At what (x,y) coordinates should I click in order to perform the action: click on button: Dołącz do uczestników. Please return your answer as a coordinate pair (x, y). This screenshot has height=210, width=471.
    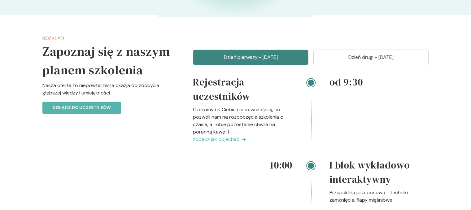
    Looking at the image, I should click on (82, 107).